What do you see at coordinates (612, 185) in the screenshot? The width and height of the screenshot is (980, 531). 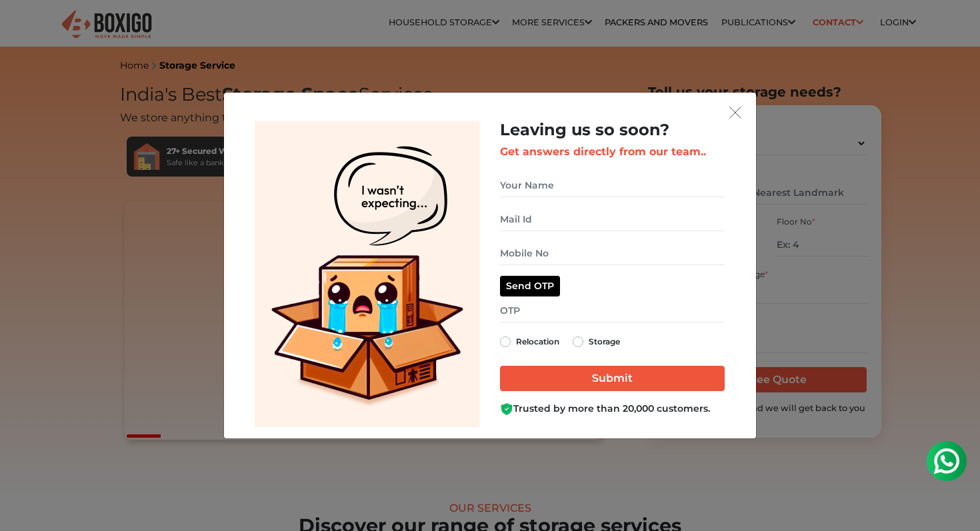 I see `input: Your Name` at bounding box center [612, 185].